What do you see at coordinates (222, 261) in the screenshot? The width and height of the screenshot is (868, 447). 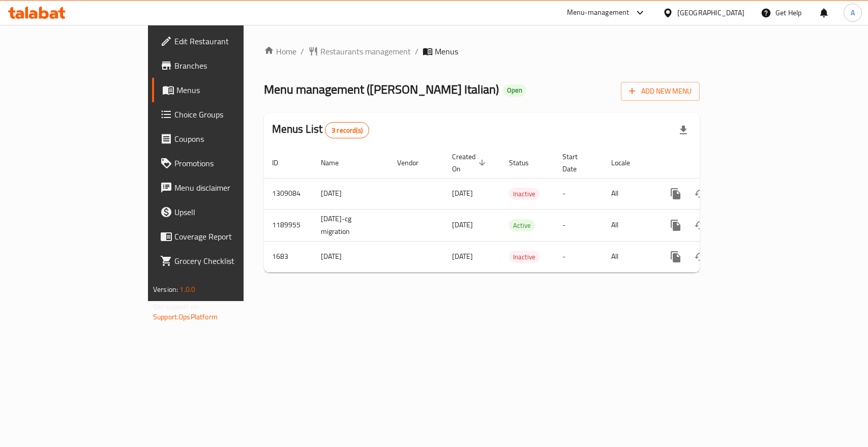 I see `a: Grocery Checklist` at bounding box center [222, 261].